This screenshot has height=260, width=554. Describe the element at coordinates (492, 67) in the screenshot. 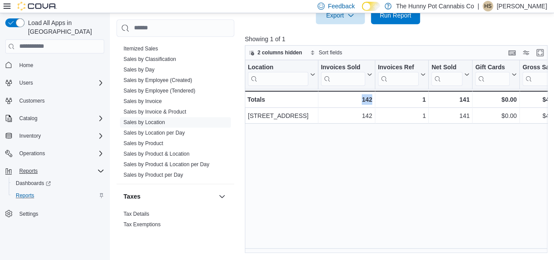

I see `div: Gift Cards` at that location.